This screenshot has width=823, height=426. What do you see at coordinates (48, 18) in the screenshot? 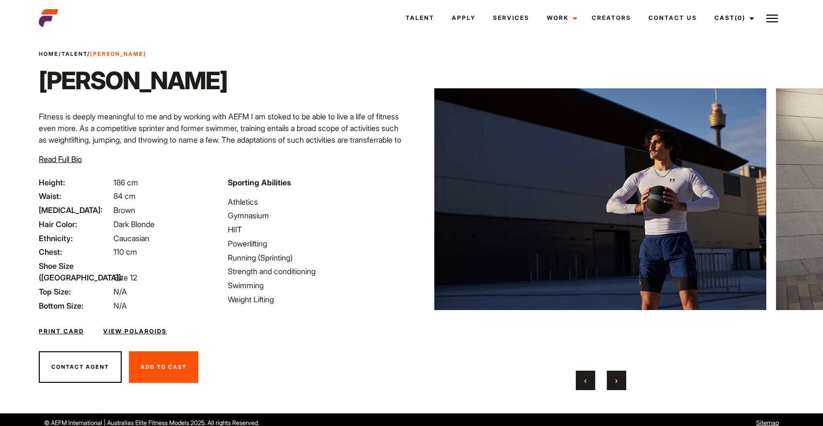
I see `img: cropped-aefm-brand-fav-22-square.png` at bounding box center [48, 18].